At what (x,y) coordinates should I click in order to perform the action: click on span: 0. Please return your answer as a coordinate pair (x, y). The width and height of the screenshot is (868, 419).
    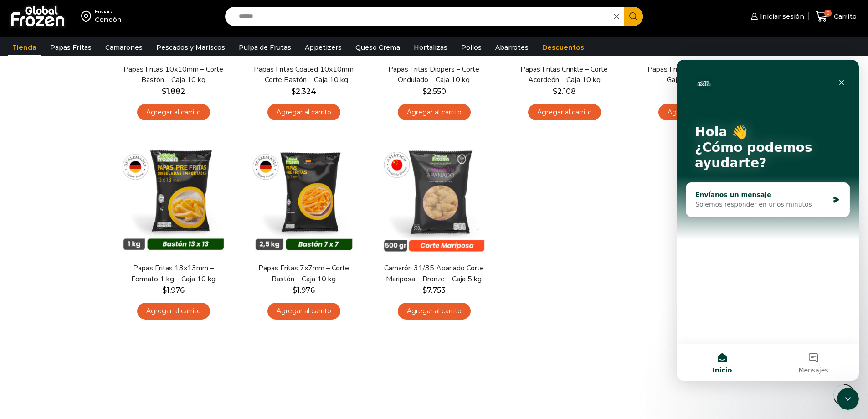
    Looking at the image, I should click on (828, 13).